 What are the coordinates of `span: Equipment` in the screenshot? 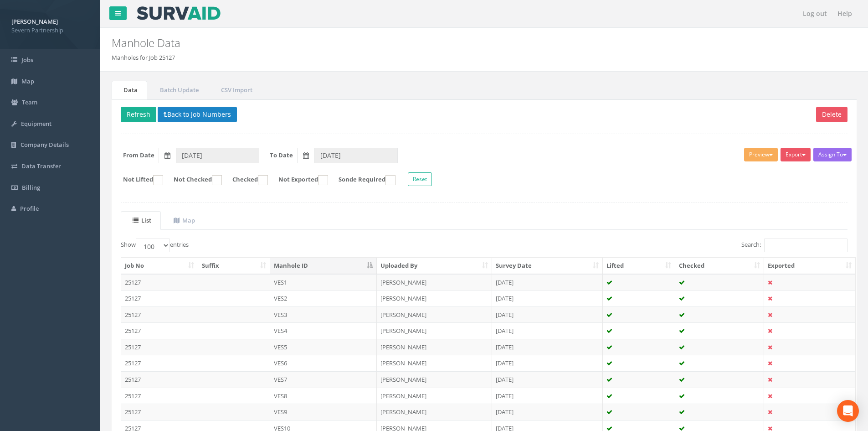 It's located at (36, 123).